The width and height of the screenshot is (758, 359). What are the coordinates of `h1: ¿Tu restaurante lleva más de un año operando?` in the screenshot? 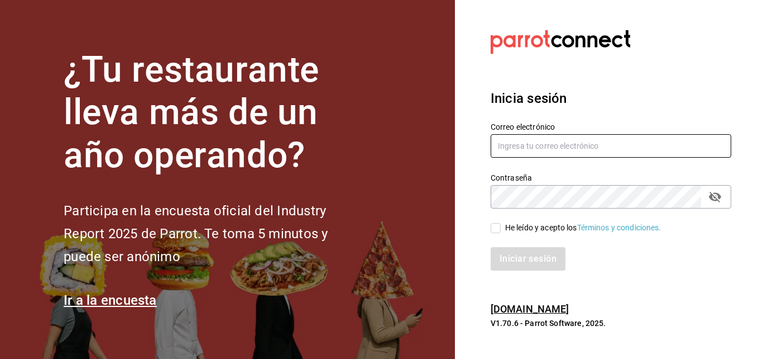 It's located at (214, 113).